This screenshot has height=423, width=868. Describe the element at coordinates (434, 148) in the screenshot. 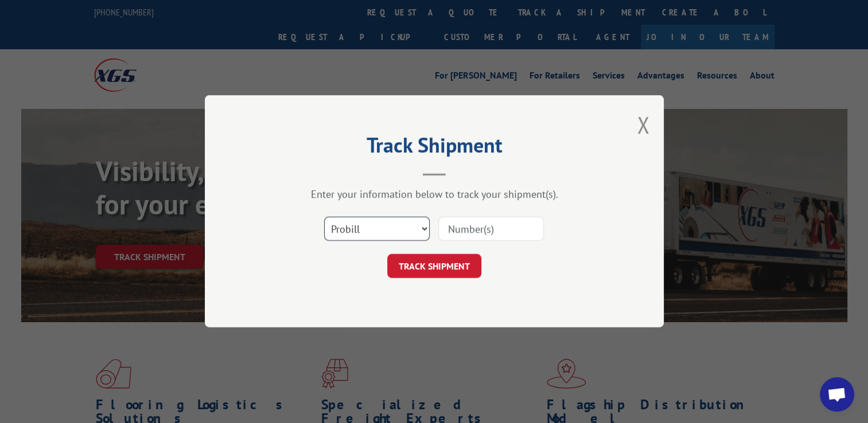

I see `h2: Track Shipment` at that location.